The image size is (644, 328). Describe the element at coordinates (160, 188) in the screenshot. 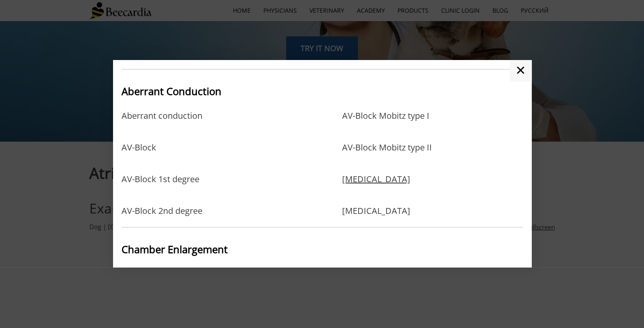

I see `a: AV-Block 1st degree` at that location.